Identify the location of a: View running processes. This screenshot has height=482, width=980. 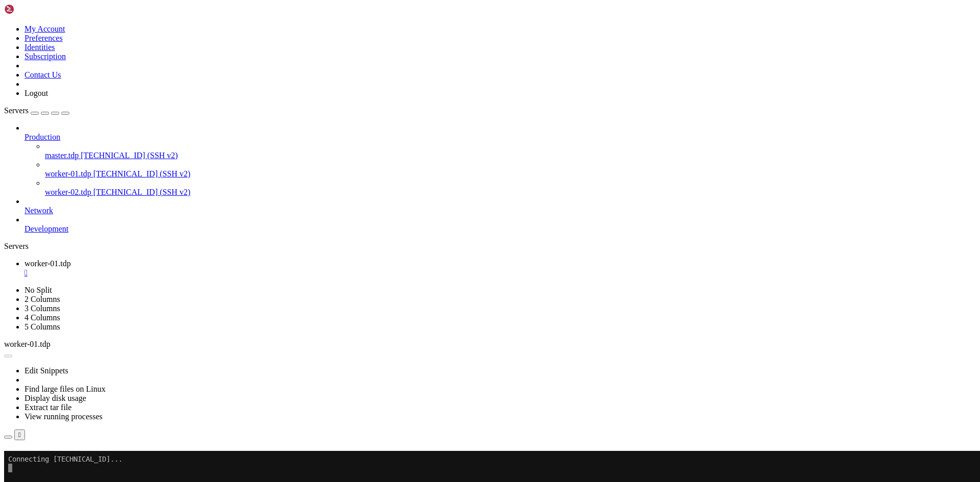
(63, 416).